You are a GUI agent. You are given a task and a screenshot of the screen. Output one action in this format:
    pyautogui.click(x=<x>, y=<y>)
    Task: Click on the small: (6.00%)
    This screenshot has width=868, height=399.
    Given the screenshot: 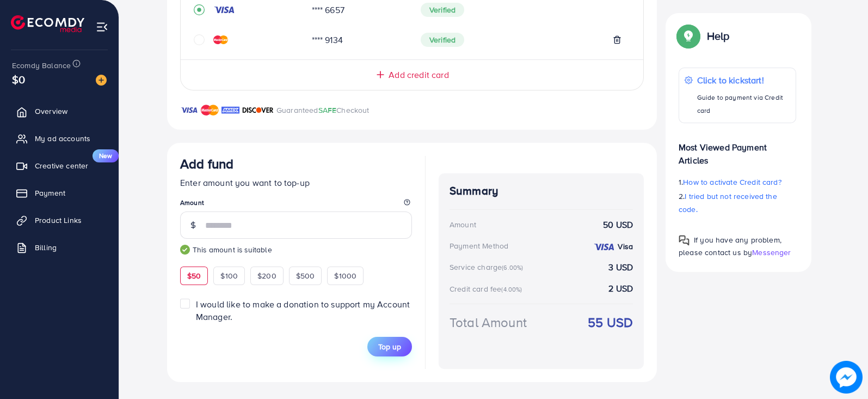 What is the action you would take?
    pyautogui.click(x=512, y=268)
    